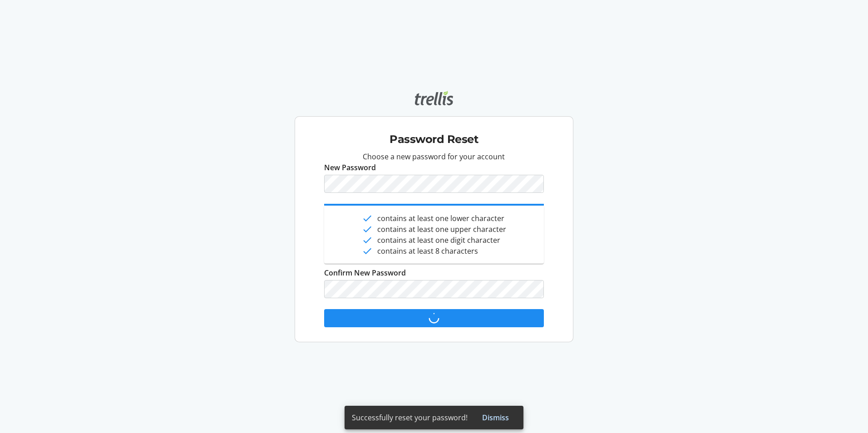 The height and width of the screenshot is (433, 868). What do you see at coordinates (495, 418) in the screenshot?
I see `button: Dismiss` at bounding box center [495, 418].